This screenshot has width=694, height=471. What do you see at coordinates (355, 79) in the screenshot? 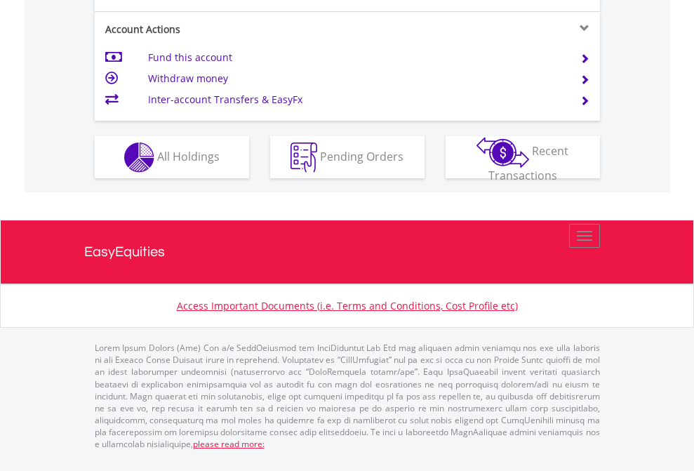
I see `td: Withdraw money` at bounding box center [355, 79].